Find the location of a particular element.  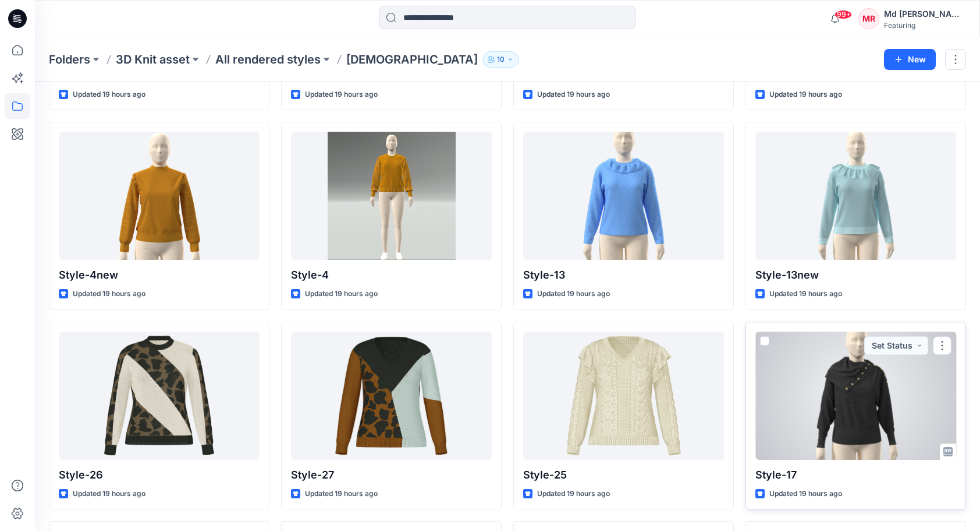

a: Style-27 is located at coordinates (391, 396).